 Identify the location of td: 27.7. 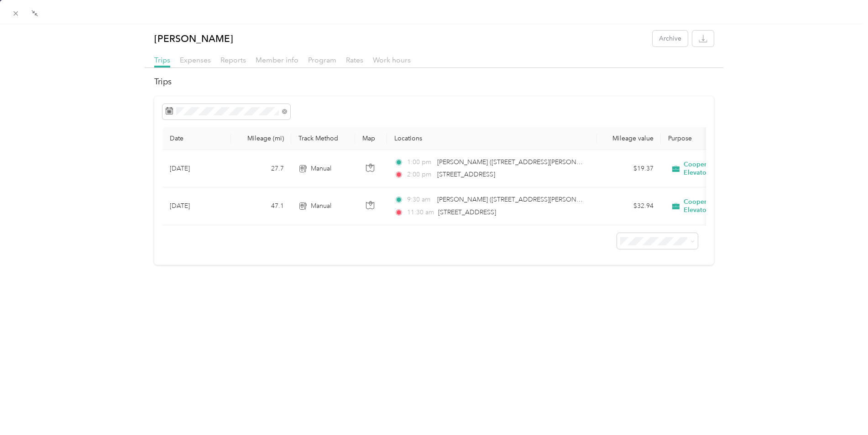
(261, 169).